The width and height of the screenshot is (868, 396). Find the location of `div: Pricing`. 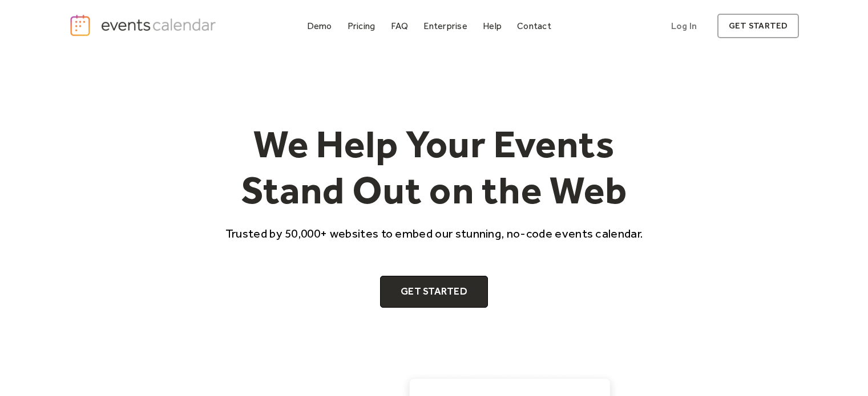

div: Pricing is located at coordinates (361, 25).